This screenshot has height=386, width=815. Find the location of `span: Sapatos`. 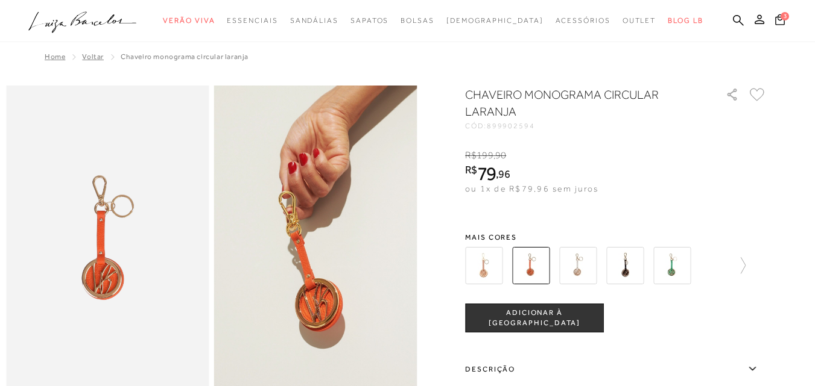

span: Sapatos is located at coordinates (369, 20).